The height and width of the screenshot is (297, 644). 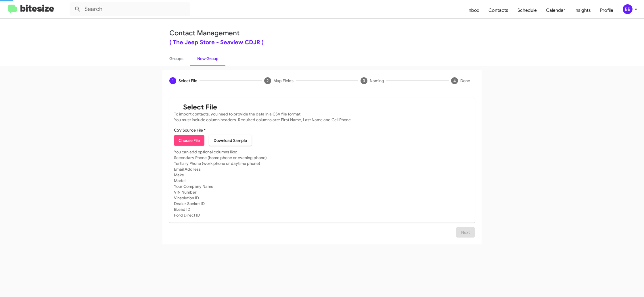 I want to click on div: ( The Jeep Store - Seaview CDJR ), so click(x=322, y=43).